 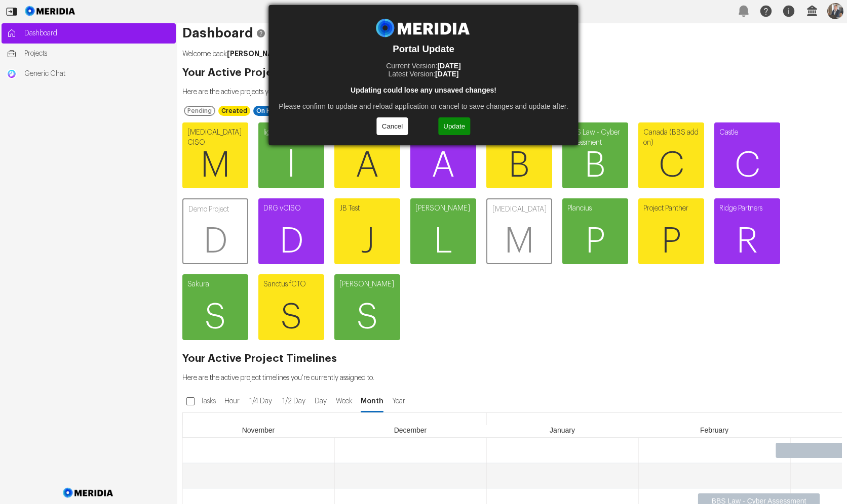 What do you see at coordinates (367, 241) in the screenshot?
I see `span: J` at bounding box center [367, 241].